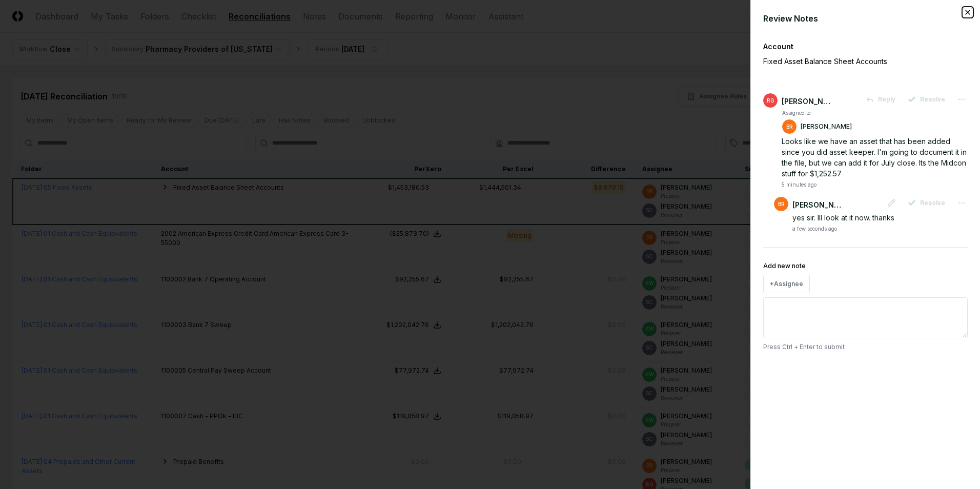 The image size is (980, 489). Describe the element at coordinates (880, 217) in the screenshot. I see `div: yes sir. Ill look at it now. thanks` at that location.